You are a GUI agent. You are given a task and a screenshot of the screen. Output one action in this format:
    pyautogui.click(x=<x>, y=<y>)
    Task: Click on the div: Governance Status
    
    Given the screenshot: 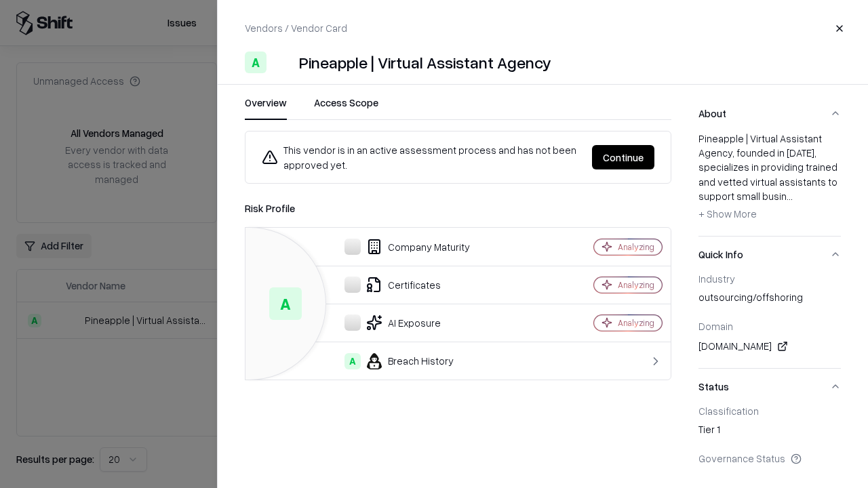 What is the action you would take?
    pyautogui.click(x=770, y=459)
    